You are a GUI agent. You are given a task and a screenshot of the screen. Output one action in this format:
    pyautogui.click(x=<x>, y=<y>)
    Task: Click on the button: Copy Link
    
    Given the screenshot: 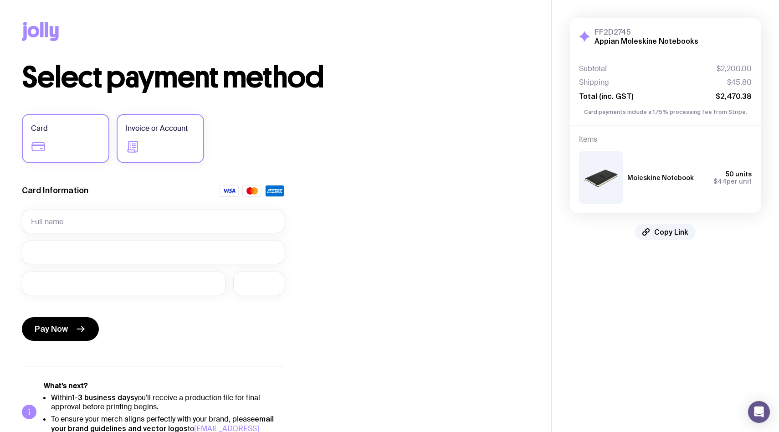 What is the action you would take?
    pyautogui.click(x=665, y=232)
    